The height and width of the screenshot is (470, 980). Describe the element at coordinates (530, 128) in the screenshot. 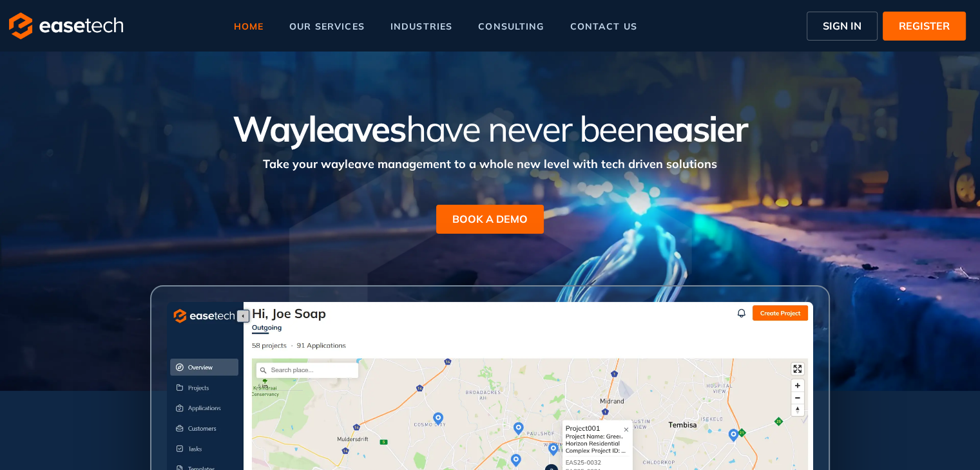

I see `span: have never been` at that location.